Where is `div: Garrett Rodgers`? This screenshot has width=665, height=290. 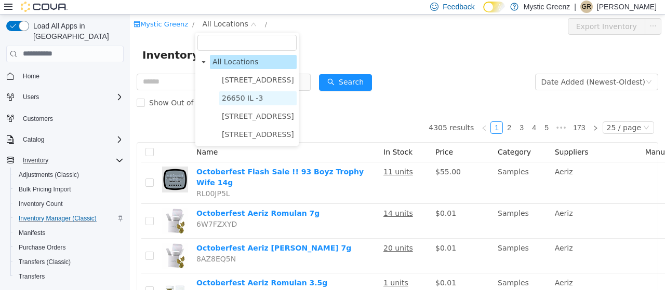 div: Garrett Rodgers is located at coordinates (586, 7).